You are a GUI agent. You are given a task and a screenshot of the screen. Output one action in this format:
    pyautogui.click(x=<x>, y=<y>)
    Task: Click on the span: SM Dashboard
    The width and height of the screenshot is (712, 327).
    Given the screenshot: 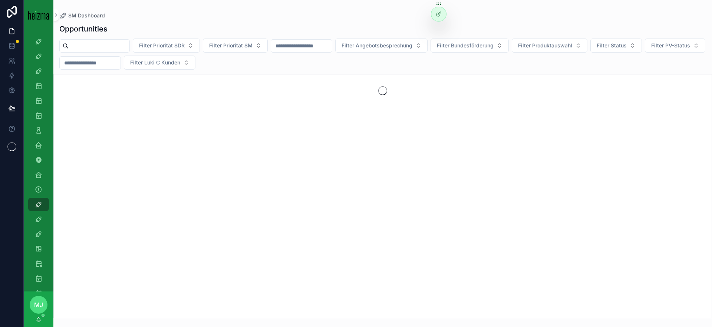 What is the action you would take?
    pyautogui.click(x=86, y=16)
    